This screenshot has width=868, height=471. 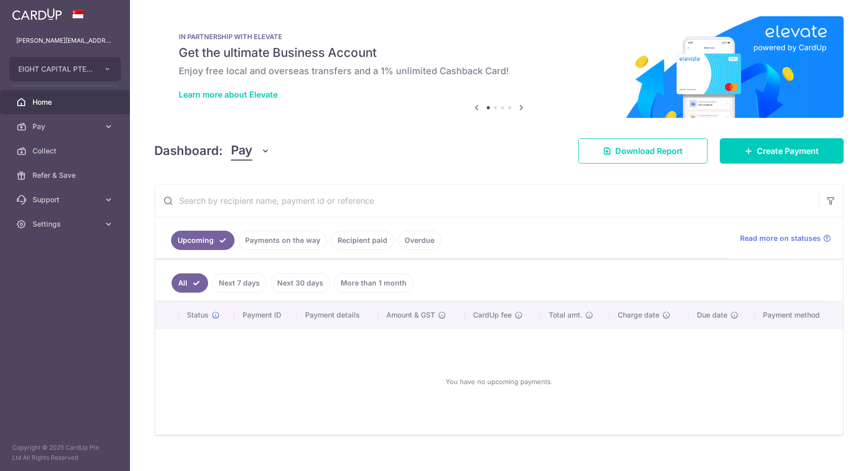 What do you see at coordinates (66, 200) in the screenshot?
I see `span: Support` at bounding box center [66, 200].